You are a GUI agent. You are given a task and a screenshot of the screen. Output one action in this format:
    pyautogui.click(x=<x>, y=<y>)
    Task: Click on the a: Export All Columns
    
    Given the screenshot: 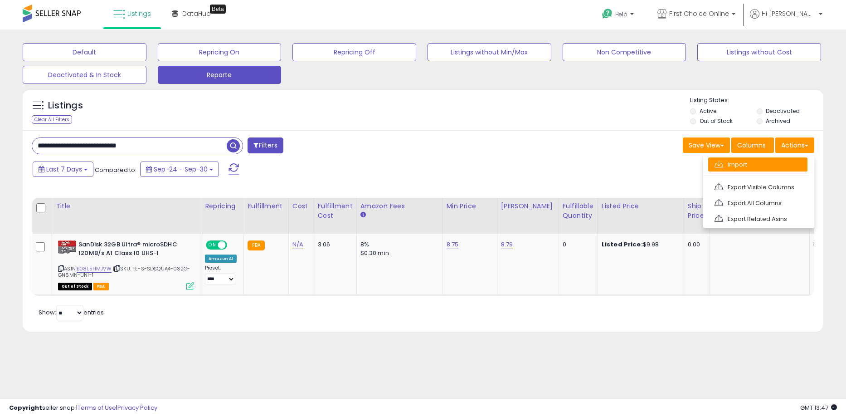 What is the action you would take?
    pyautogui.click(x=758, y=203)
    